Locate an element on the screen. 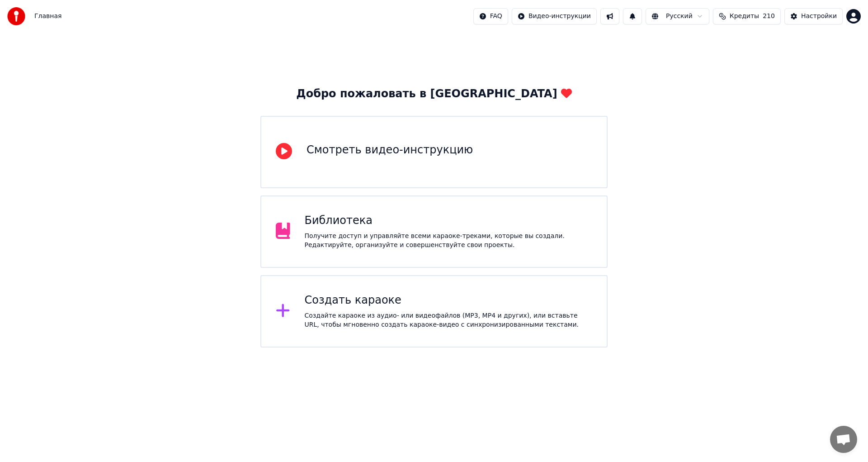  span: 210 is located at coordinates (768, 16).